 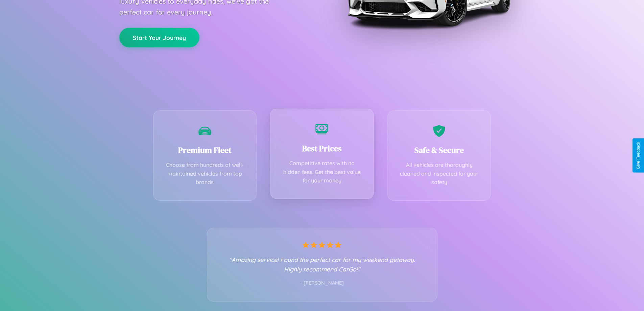 What do you see at coordinates (439, 150) in the screenshot?
I see `h3: Safe & Secure` at bounding box center [439, 150].